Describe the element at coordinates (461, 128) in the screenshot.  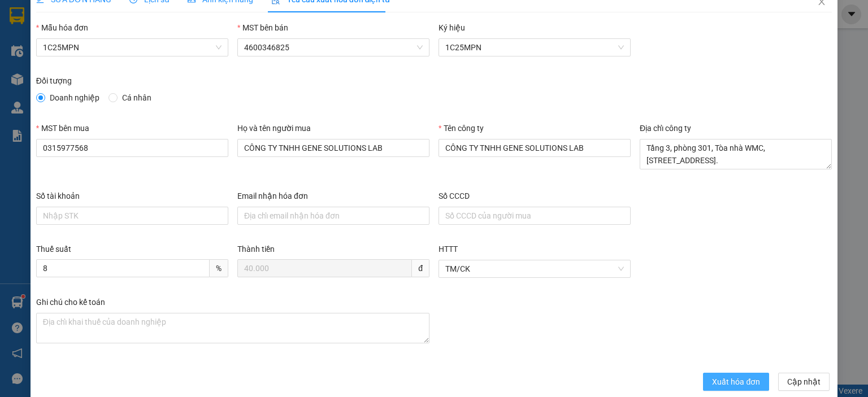
I see `label: Tên công ty` at that location.